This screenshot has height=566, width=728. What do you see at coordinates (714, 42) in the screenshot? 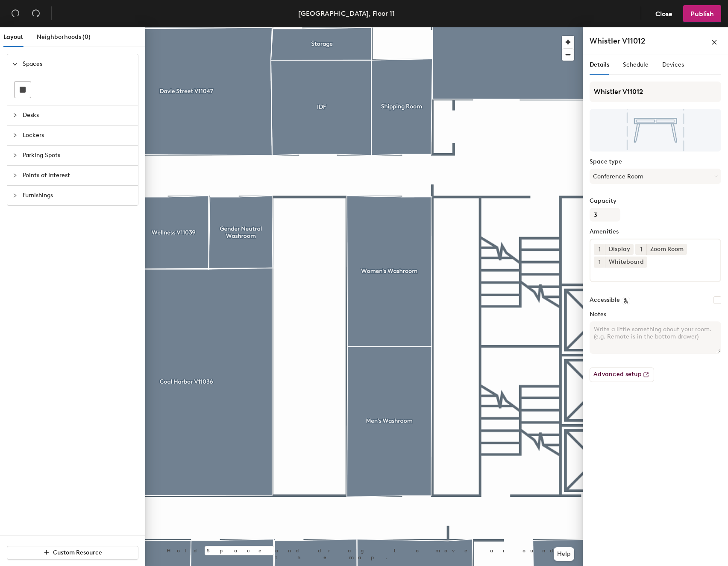
I see `span: close` at bounding box center [714, 42].